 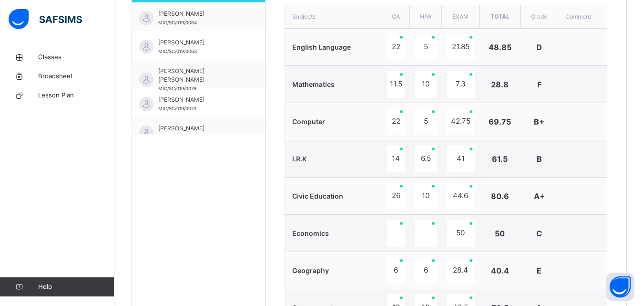 What do you see at coordinates (499, 122) in the screenshot?
I see `span: 69.75` at bounding box center [499, 122].